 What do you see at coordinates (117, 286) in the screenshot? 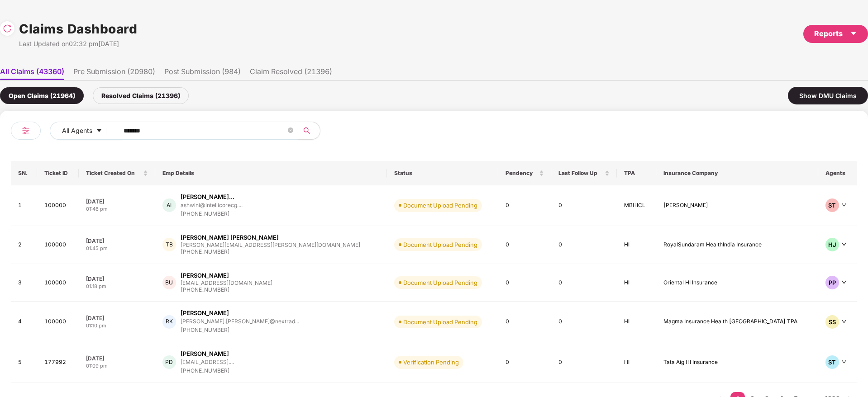
I see `div: 01:18 pm` at bounding box center [117, 286].